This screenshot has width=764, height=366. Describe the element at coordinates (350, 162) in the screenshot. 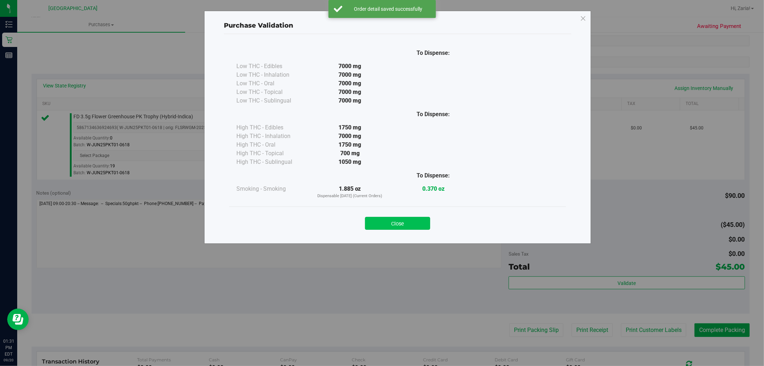

I see `div: 1050 mg` at that location.